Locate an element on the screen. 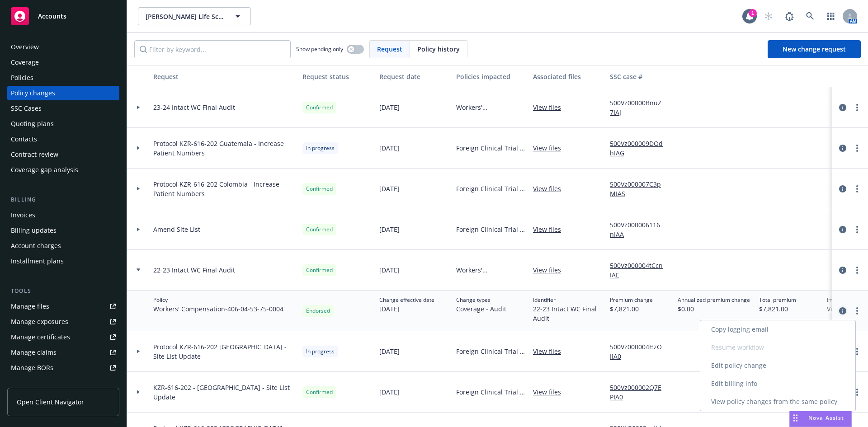  div: Manage claims is located at coordinates (33, 352).